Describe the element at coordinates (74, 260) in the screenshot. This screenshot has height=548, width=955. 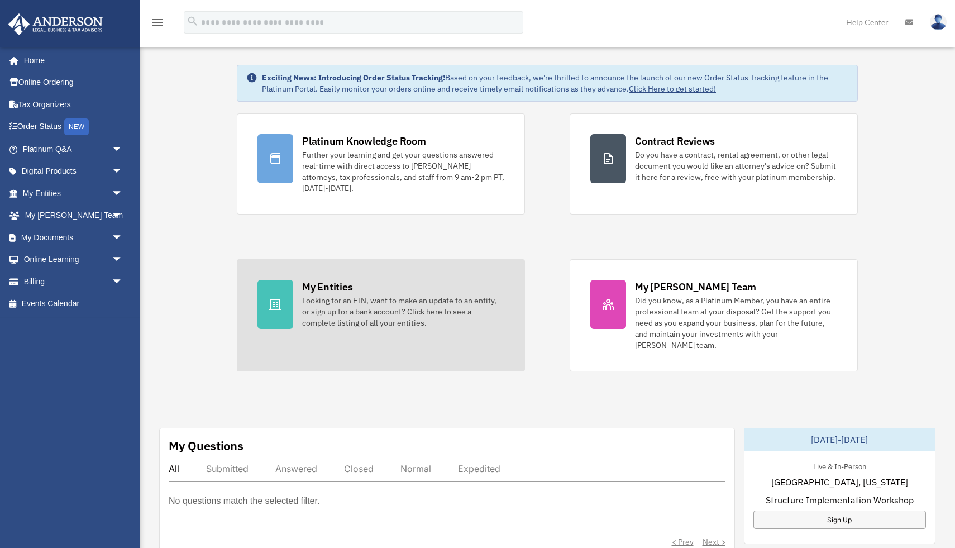
I see `a: Online Learningarrow_drop_down` at that location.